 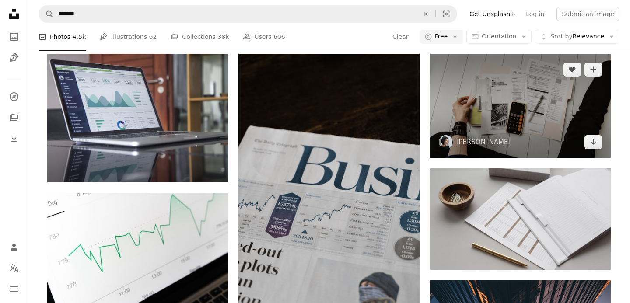 I want to click on button: Like, so click(x=572, y=70).